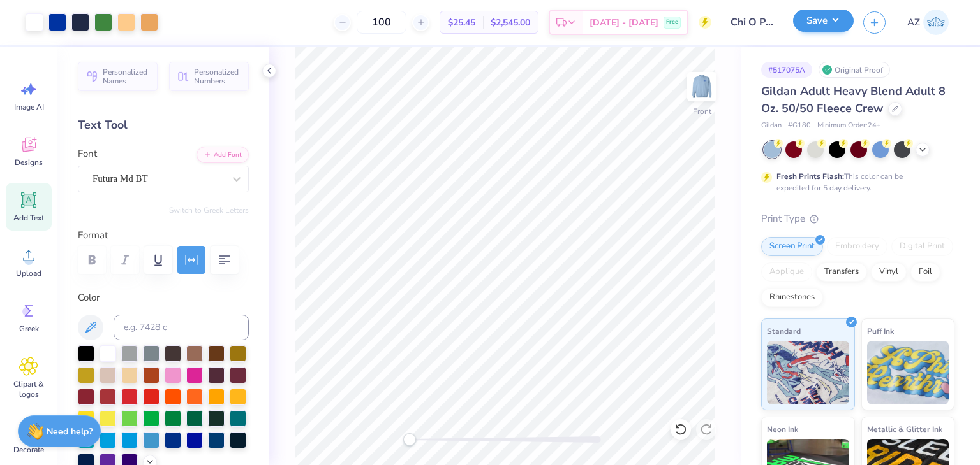 The height and width of the screenshot is (465, 980). I want to click on div: Embroidery, so click(857, 247).